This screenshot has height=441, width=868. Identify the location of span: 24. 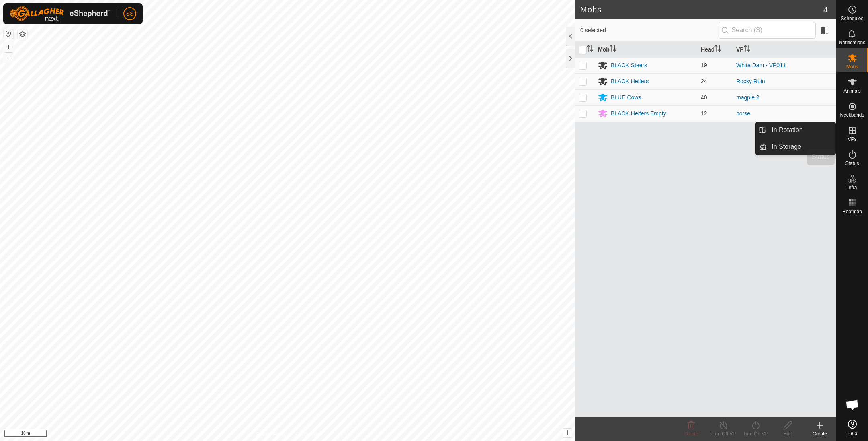
(704, 81).